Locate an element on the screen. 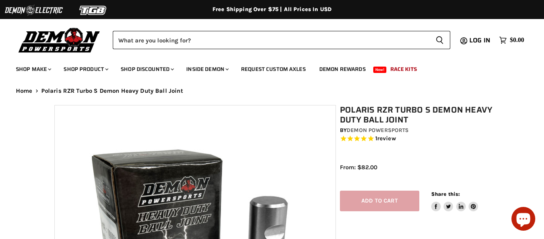  button: Search is located at coordinates (439, 40).